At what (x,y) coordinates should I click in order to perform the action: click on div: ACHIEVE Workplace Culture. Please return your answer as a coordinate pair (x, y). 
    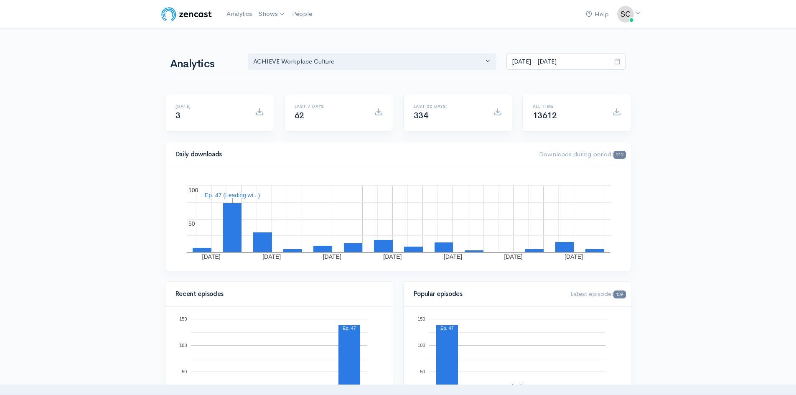
    Looking at the image, I should click on (369, 61).